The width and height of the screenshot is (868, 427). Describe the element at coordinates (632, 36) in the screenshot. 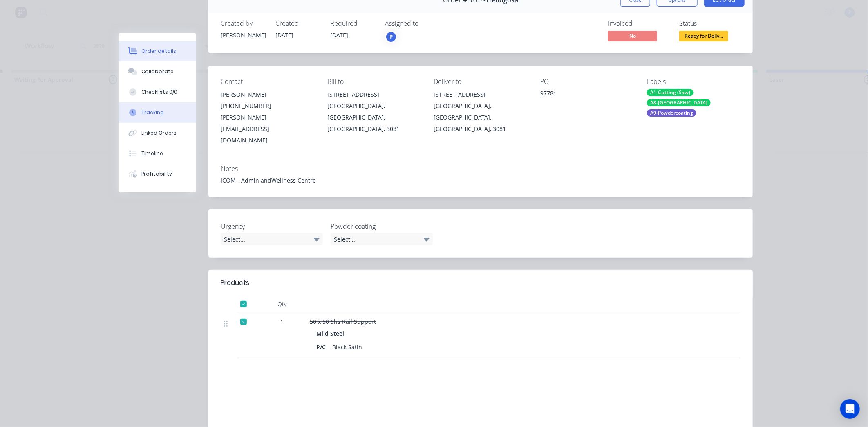

I see `span: No` at that location.